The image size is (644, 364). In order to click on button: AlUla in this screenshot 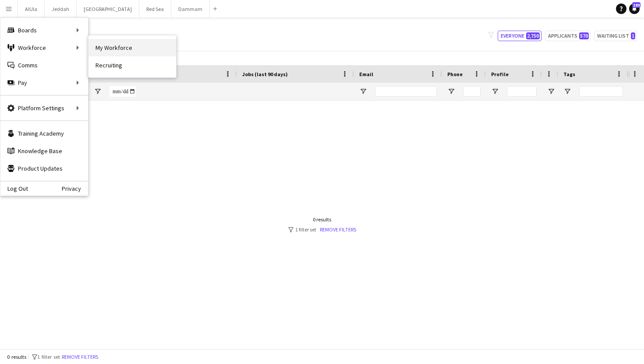, I will do `click(31, 8)`.